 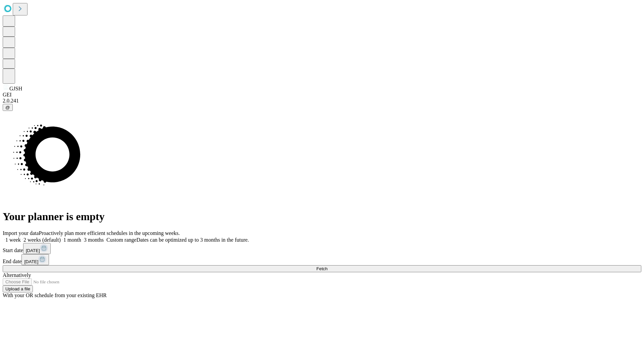 What do you see at coordinates (16, 88) in the screenshot?
I see `span: GJSH` at bounding box center [16, 88].